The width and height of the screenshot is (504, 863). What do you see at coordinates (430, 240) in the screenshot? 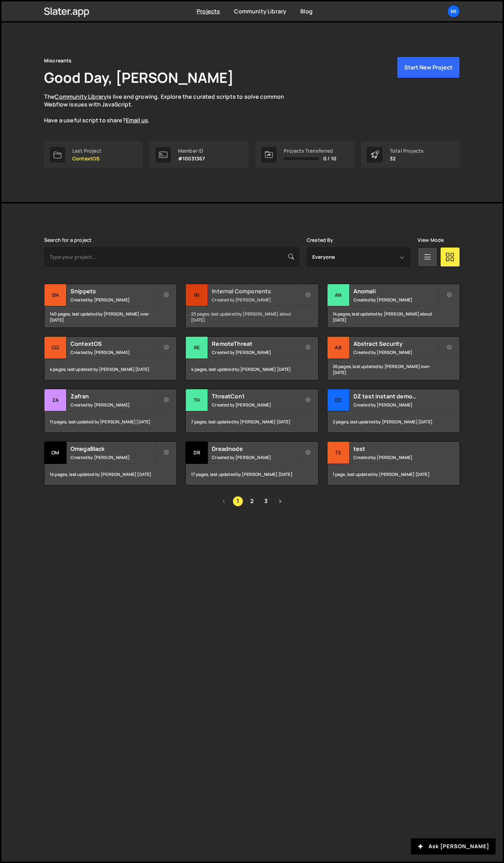
I see `label: View Mode` at bounding box center [430, 240].